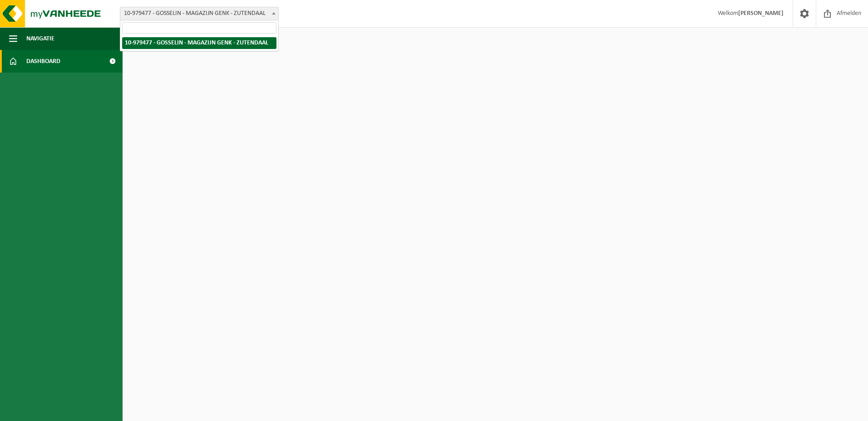 This screenshot has width=868, height=421. I want to click on li: 10-979477 - GOSSELIN - MAGAZIJN GENK - ZUTENDAAL, so click(199, 43).